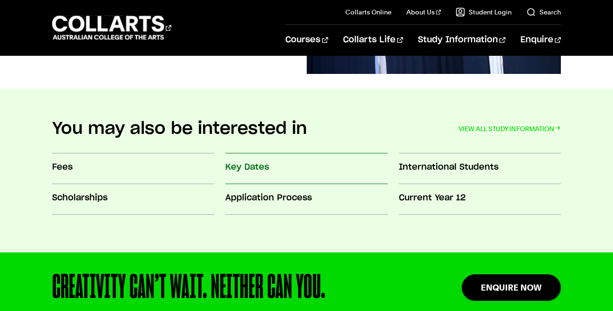 The width and height of the screenshot is (613, 311). I want to click on a: Courses, so click(306, 40).